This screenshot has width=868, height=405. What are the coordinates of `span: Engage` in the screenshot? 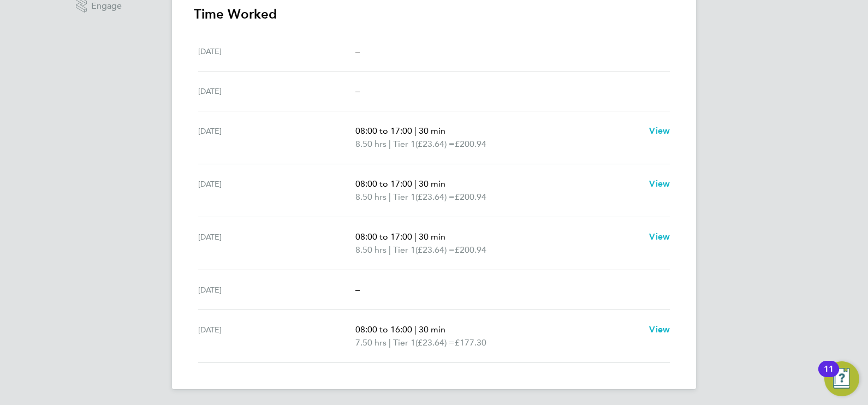 It's located at (106, 6).